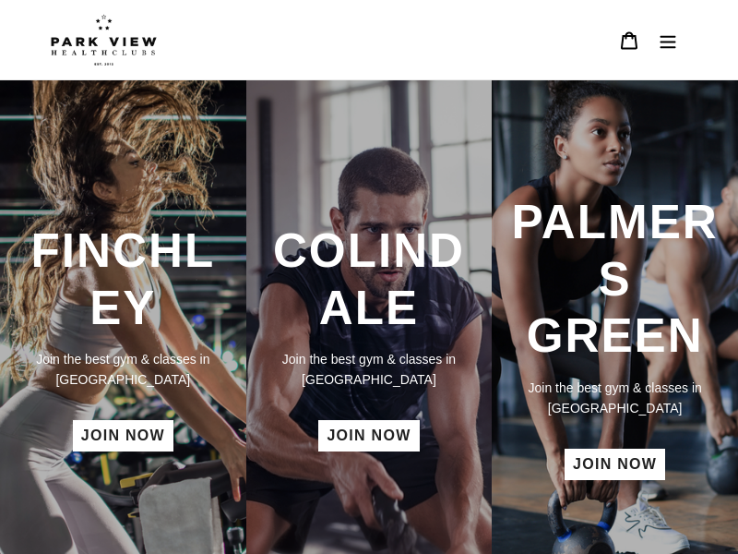 This screenshot has width=738, height=554. Describe the element at coordinates (615, 464) in the screenshot. I see `a: JOIN NOW: Palmers Green Membership` at that location.